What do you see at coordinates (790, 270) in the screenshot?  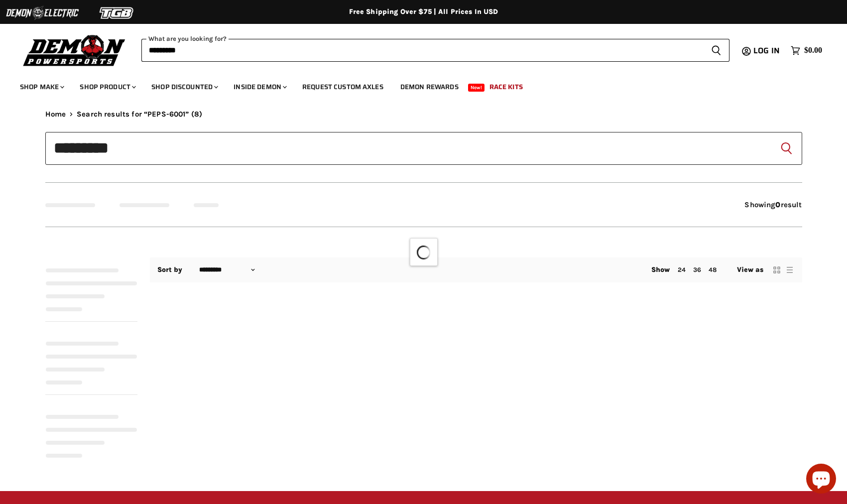 I see `button: list view` at bounding box center [790, 270].